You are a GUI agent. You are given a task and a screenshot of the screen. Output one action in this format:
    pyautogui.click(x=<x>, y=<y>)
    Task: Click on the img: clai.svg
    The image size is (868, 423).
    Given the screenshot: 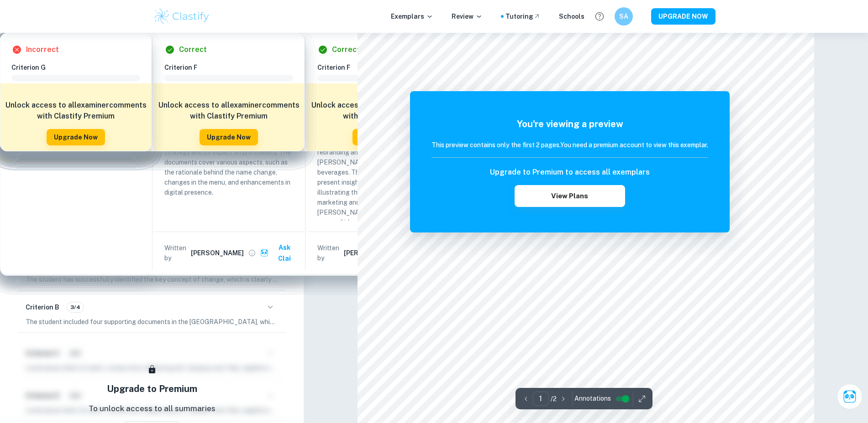 What is the action you would take?
    pyautogui.click(x=264, y=253)
    